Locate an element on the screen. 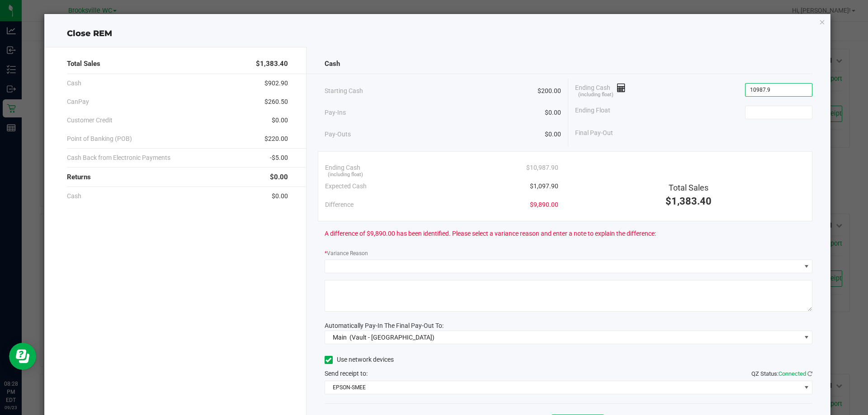 Image resolution: width=868 pixels, height=415 pixels. span: EPSON-SMEE is located at coordinates (563, 387).